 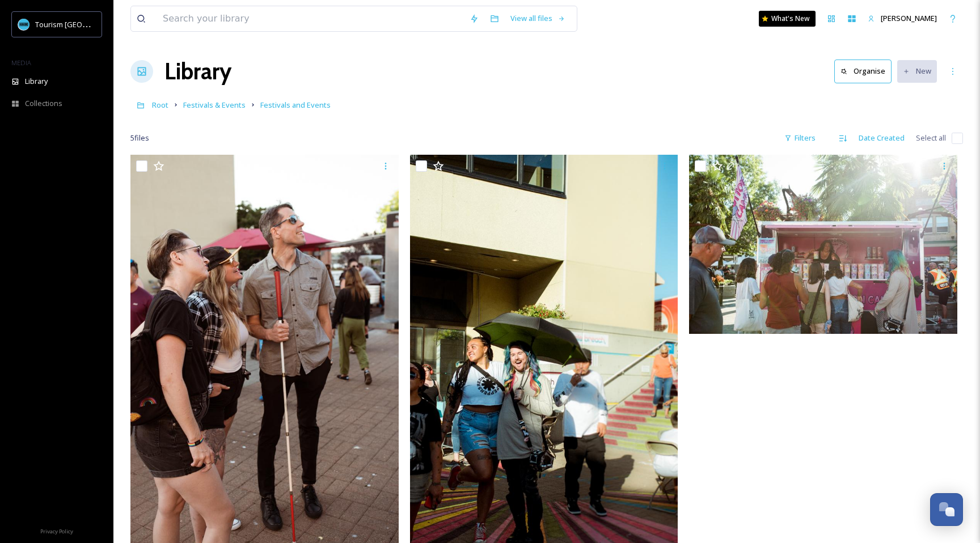 I want to click on h1: Library, so click(x=198, y=71).